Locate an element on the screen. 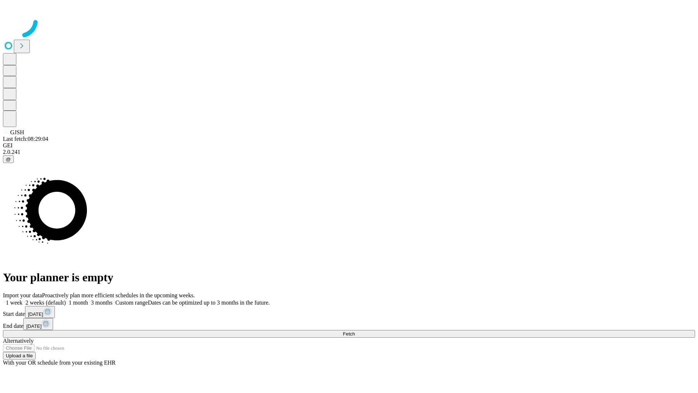 The width and height of the screenshot is (698, 393). span: 1 week is located at coordinates (14, 302).